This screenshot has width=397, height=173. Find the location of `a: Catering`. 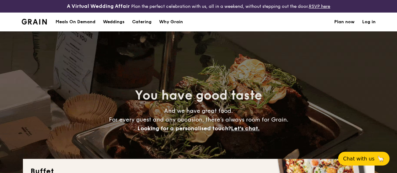

a: Catering is located at coordinates (142, 22).